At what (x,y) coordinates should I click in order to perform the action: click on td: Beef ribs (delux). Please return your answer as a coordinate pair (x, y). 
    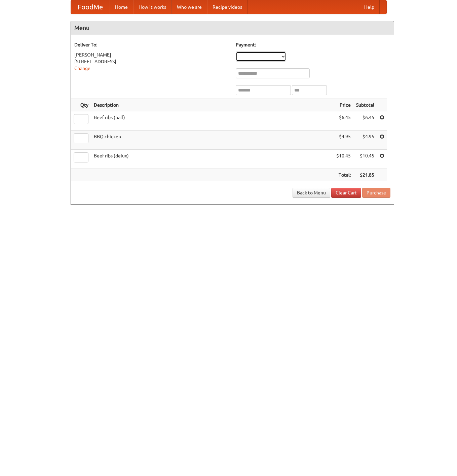
    Looking at the image, I should click on (212, 159).